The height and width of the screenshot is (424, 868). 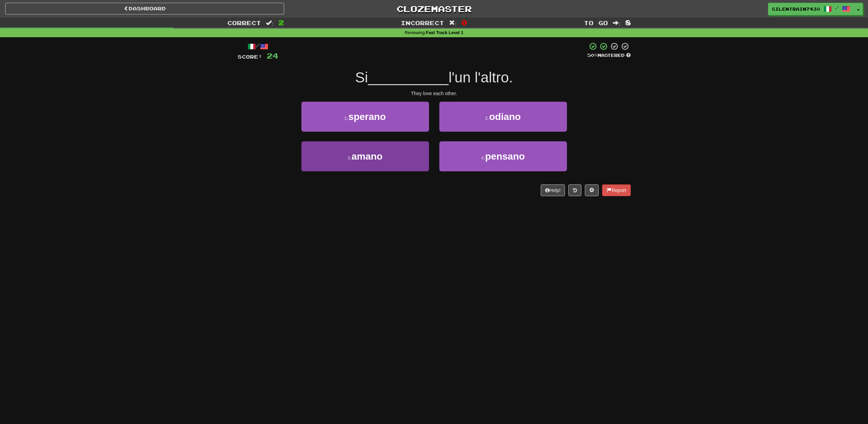 I want to click on span: 2, so click(x=281, y=22).